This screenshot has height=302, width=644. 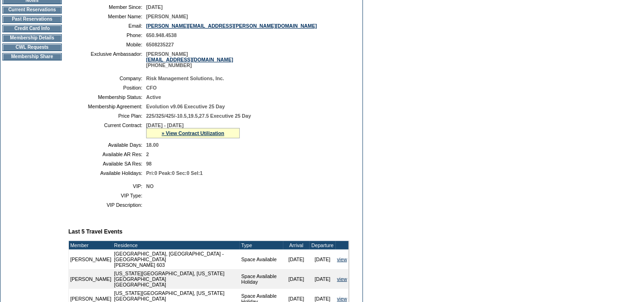 I want to click on span: 225/325/425/-10.5,19.5,27.5 Executive 25 Day, so click(x=198, y=116).